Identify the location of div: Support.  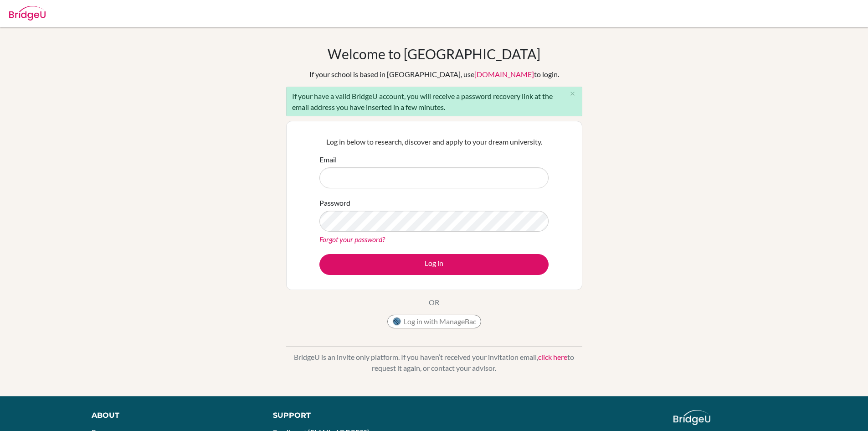
(348, 415).